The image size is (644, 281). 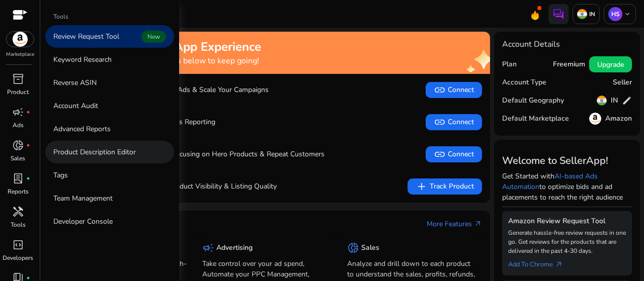 I want to click on h5: Default Geography, so click(x=533, y=101).